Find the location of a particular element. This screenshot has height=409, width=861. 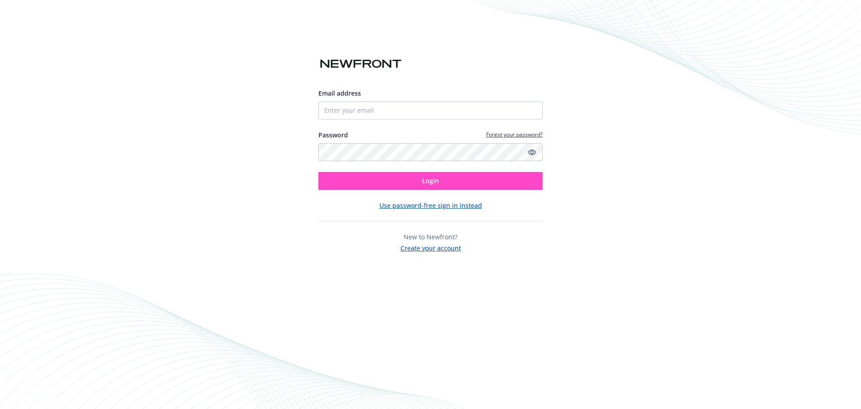

span: New to Newfront? is located at coordinates (431, 236).